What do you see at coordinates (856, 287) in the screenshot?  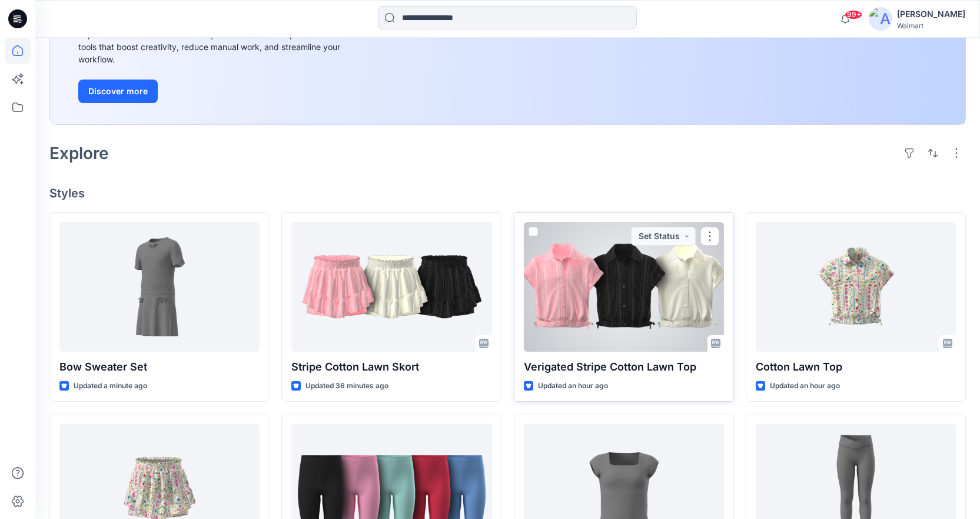 I see `a: Cotton Lawn Top` at bounding box center [856, 287].